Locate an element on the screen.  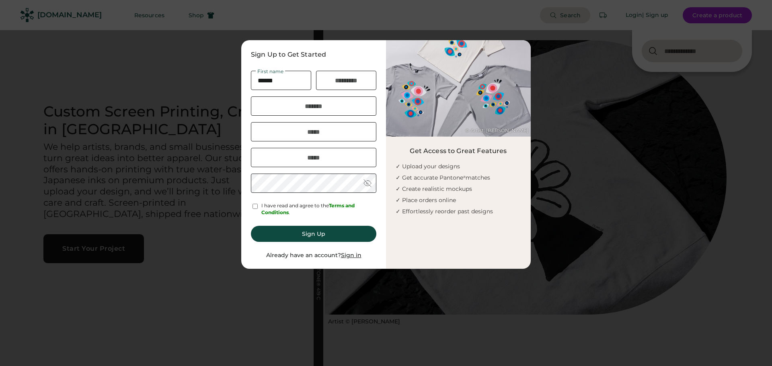
font: Terms and Conditions is located at coordinates (308, 209).